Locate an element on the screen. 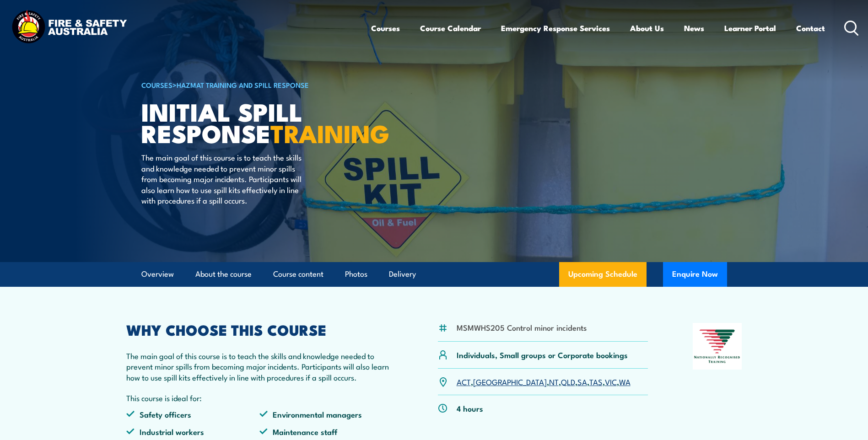  a: COURSES is located at coordinates (157, 84).